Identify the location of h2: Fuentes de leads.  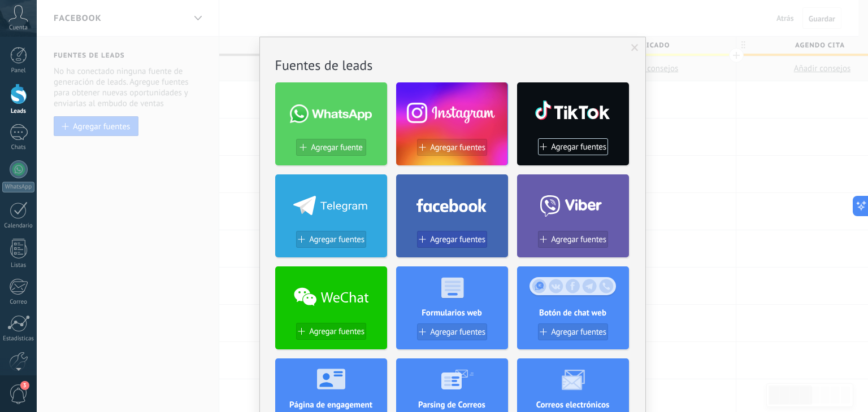
(453, 65).